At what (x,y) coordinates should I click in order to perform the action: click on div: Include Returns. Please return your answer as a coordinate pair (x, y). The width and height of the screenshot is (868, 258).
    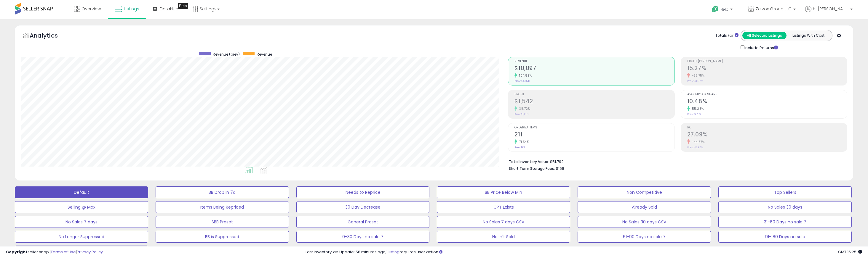
    Looking at the image, I should click on (761, 47).